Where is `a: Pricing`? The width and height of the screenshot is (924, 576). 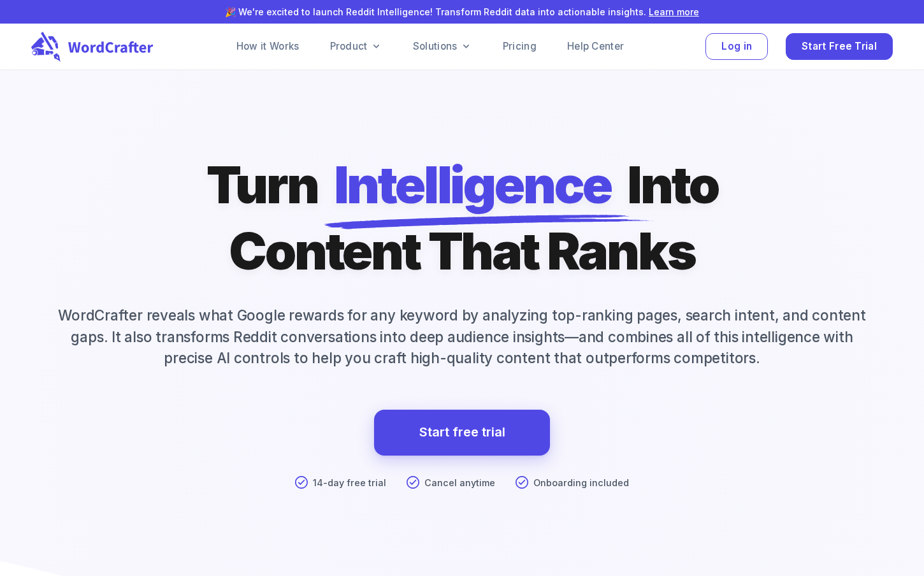 a: Pricing is located at coordinates (519, 46).